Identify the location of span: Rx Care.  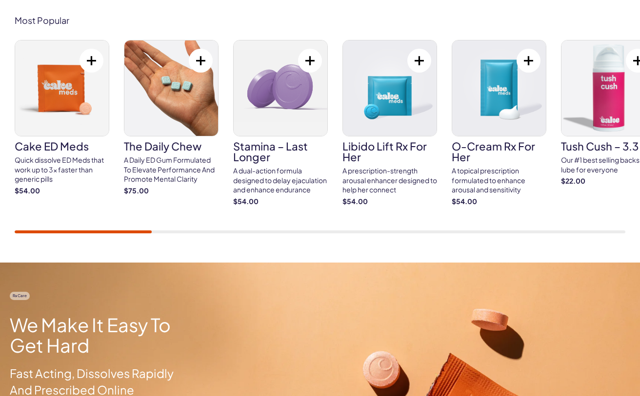
(20, 296).